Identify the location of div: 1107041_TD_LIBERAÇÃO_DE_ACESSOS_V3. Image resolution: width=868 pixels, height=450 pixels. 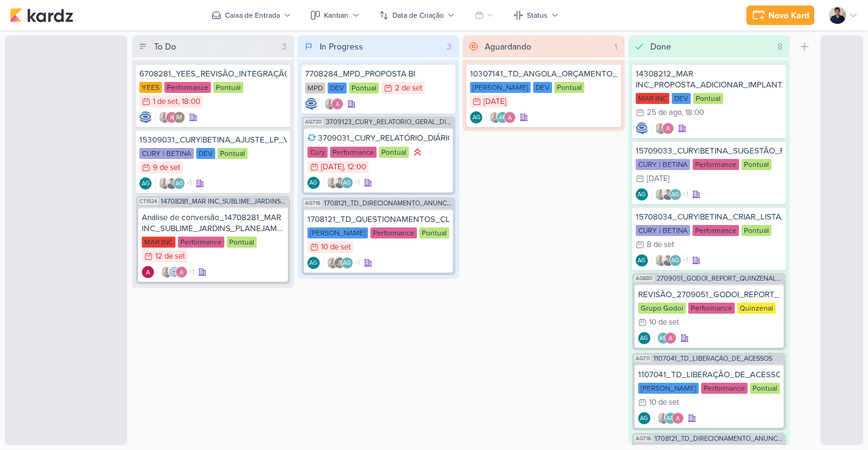
(709, 375).